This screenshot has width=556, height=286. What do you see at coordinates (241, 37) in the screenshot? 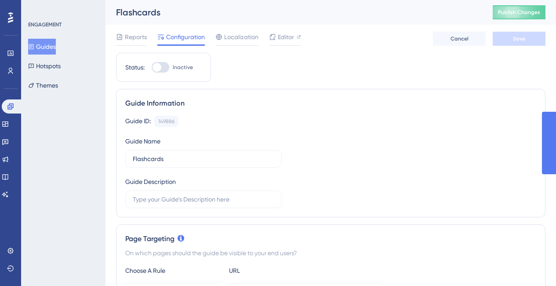
I see `span: Localization` at bounding box center [241, 37].